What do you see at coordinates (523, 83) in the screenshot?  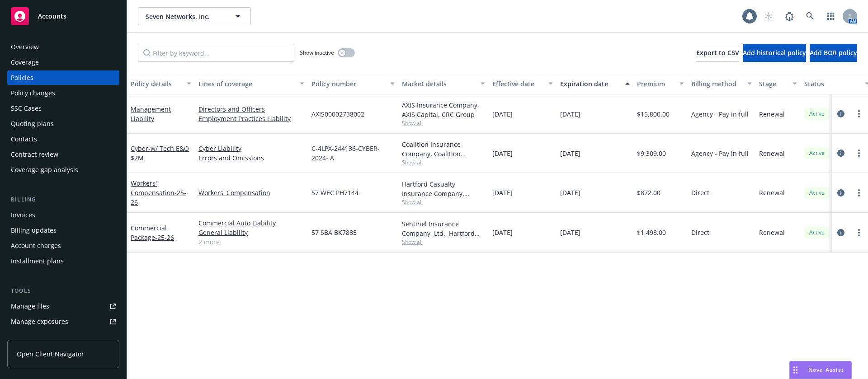 I see `button: Effective date` at bounding box center [523, 83].